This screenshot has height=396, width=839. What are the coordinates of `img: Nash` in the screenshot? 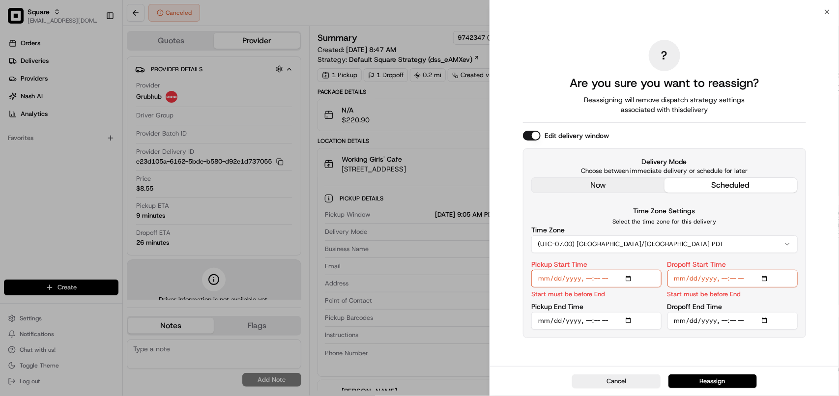 It's located at (20, 20).